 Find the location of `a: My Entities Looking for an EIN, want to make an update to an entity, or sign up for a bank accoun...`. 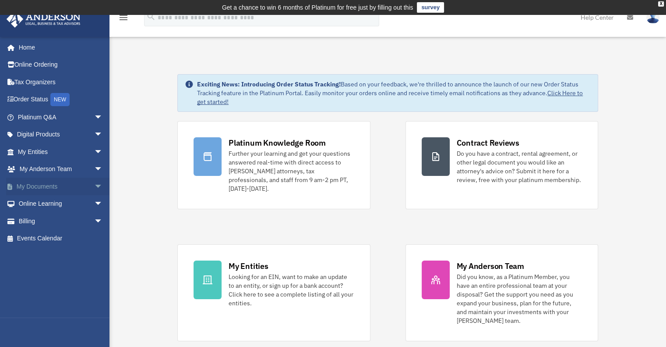

a: My Entities Looking for an EIN, want to make an update to an entity, or sign up for a bank accoun... is located at coordinates (274, 292).